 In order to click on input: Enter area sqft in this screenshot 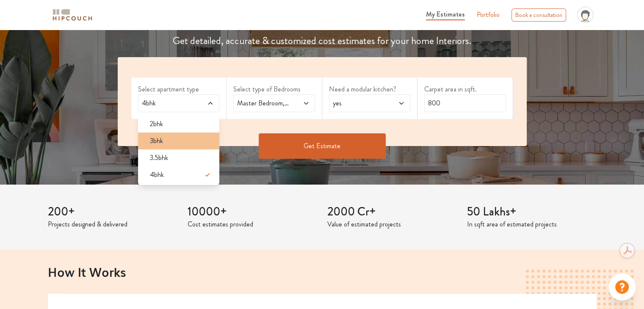, I will do `click(465, 103)`.